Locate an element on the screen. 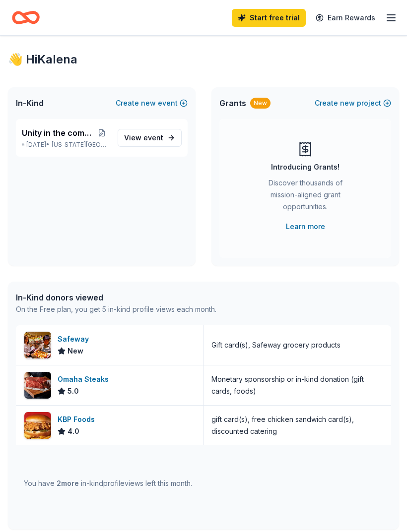 The image size is (407, 532). a: View event is located at coordinates (149, 138).